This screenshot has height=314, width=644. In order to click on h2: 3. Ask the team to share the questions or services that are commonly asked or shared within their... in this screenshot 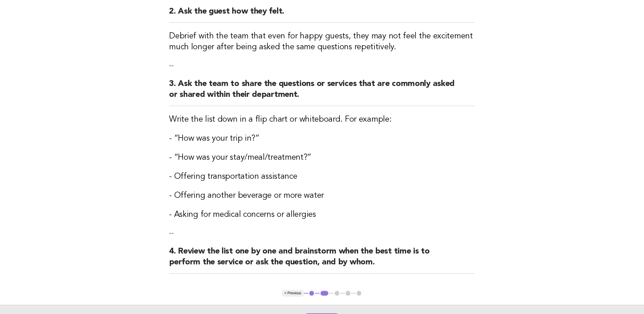, I will do `click(322, 92)`.